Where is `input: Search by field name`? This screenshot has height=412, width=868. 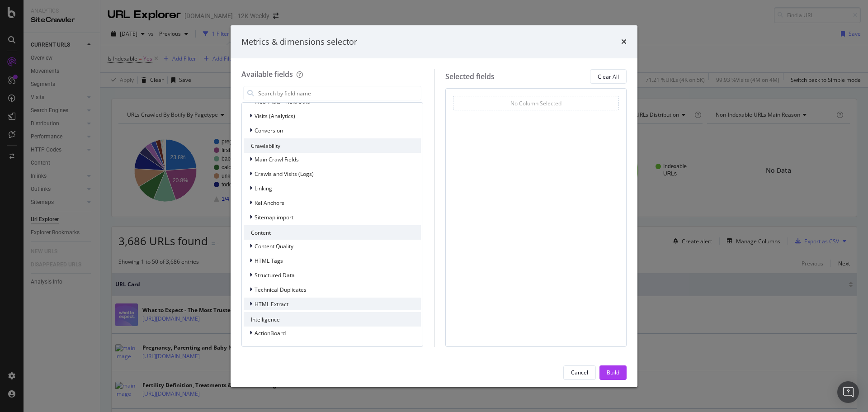 input: Search by field name is located at coordinates (339, 93).